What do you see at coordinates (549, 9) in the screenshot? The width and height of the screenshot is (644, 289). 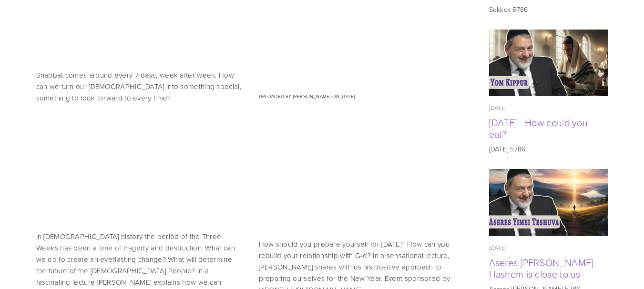 I see `p: Sukkos 5786` at bounding box center [549, 9].